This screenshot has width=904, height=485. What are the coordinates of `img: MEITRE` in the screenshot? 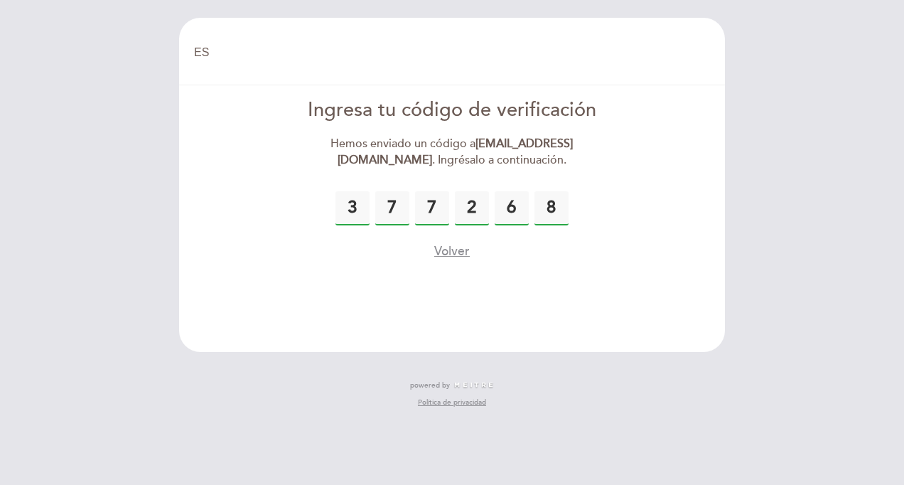 It's located at (473, 385).